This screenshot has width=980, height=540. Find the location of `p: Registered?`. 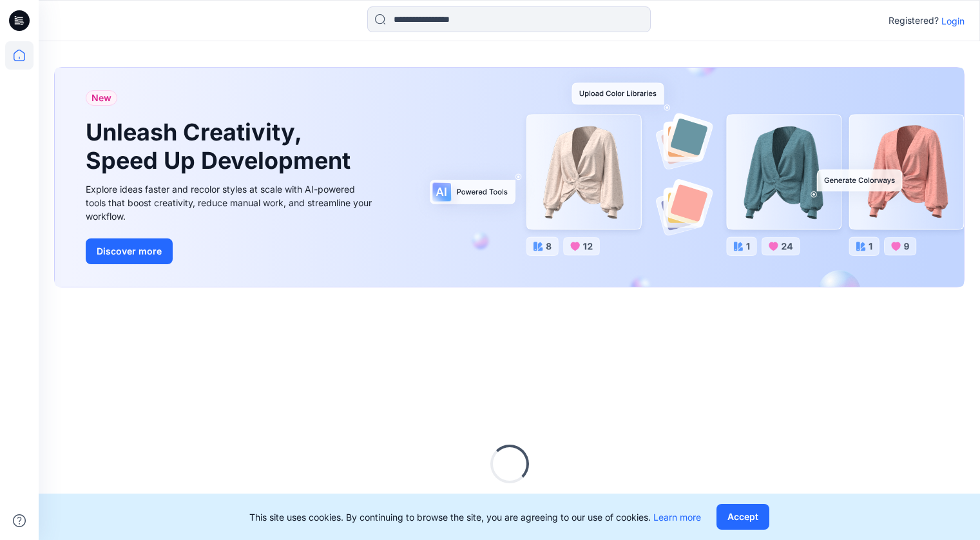

p: Registered? is located at coordinates (913, 21).